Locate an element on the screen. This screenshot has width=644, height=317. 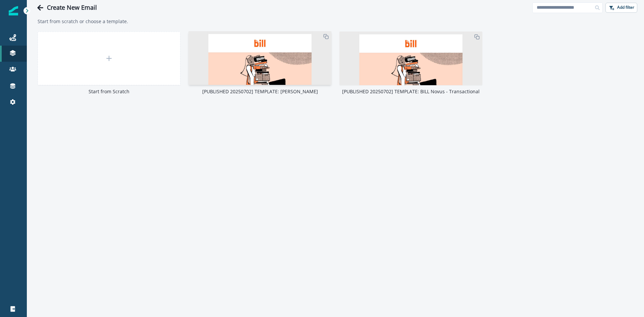
p: Start from scratch or choose a template. is located at coordinates (336, 21).